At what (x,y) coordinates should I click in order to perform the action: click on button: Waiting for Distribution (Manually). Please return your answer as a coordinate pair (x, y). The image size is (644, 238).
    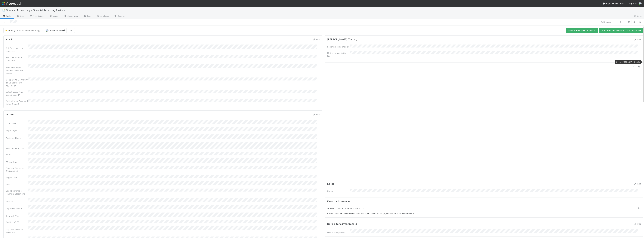
    Looking at the image, I should click on (23, 31).